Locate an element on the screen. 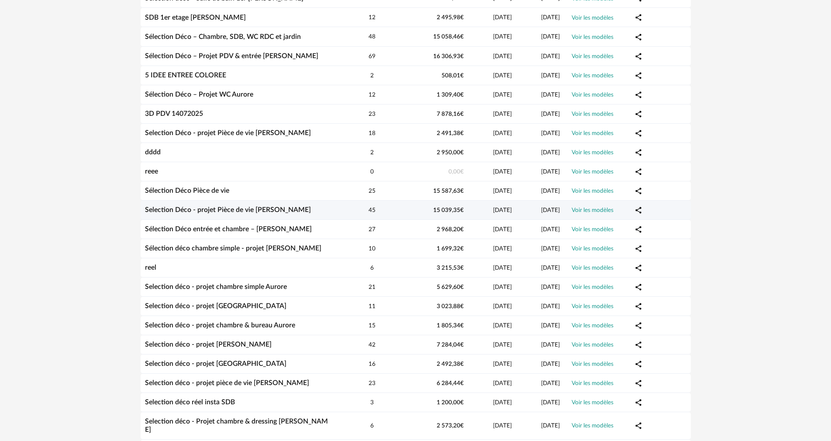  a: reee is located at coordinates (152, 171).